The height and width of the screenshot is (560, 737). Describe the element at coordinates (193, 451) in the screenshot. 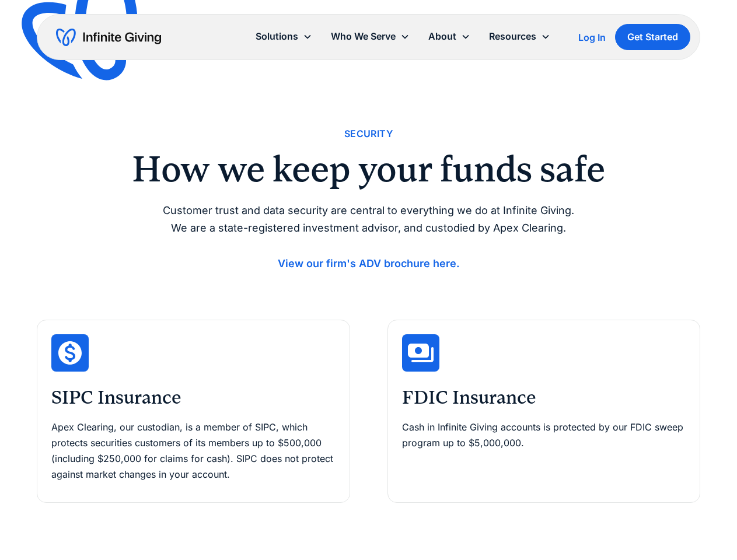

I see `p: Apex Clearing, our custodian, is a member of SIPC, which protects securities customers of its mem...` at that location.